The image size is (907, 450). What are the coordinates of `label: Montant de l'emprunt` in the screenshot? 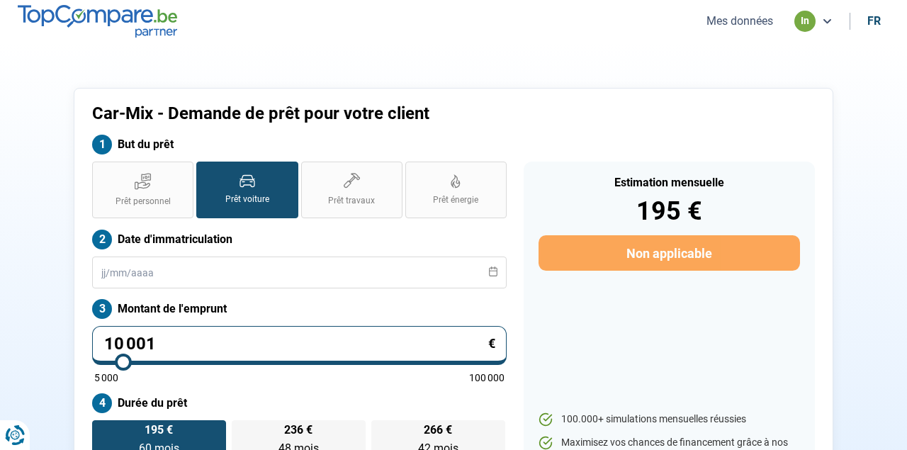 It's located at (299, 309).